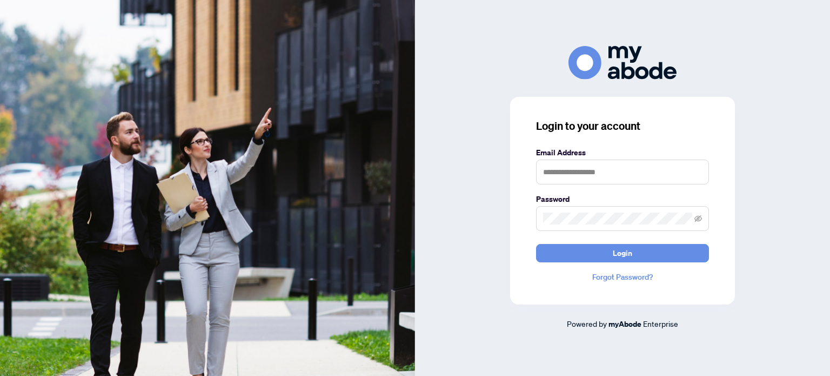 This screenshot has width=830, height=376. I want to click on label: Email Address, so click(623, 152).